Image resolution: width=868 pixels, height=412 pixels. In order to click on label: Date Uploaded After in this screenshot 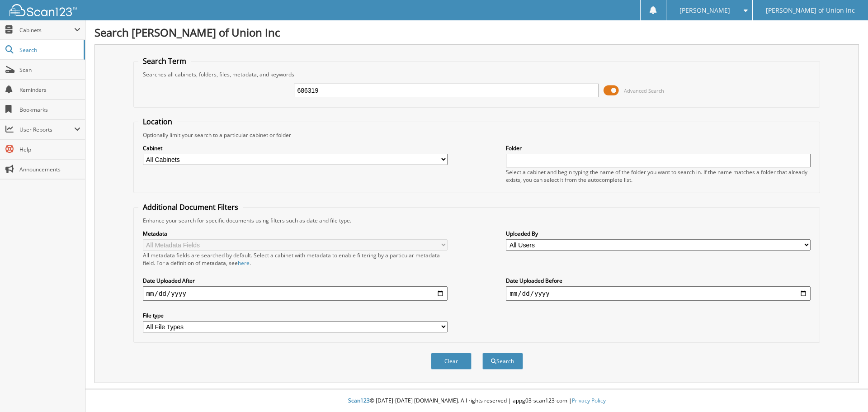, I will do `click(295, 281)`.